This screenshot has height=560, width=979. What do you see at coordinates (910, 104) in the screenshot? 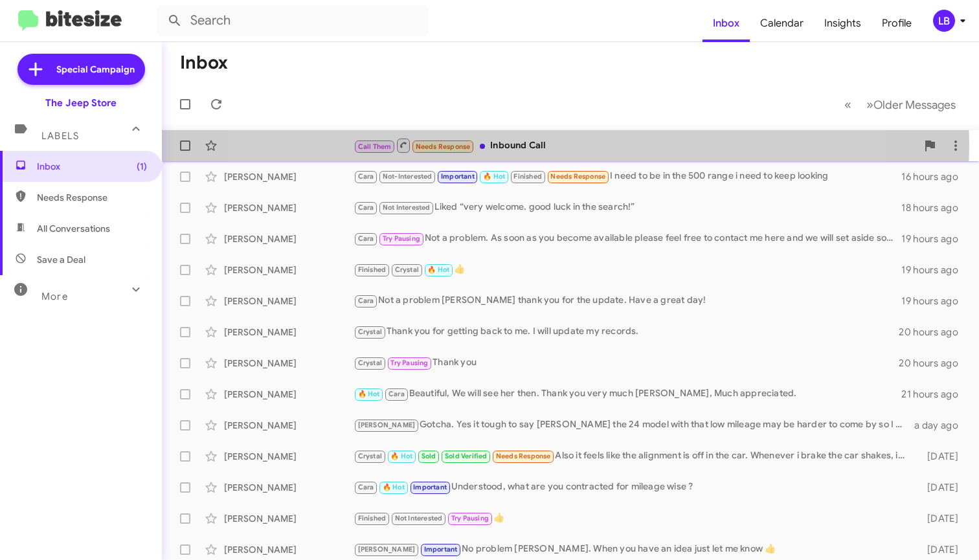
I see `button: Next` at bounding box center [910, 104].